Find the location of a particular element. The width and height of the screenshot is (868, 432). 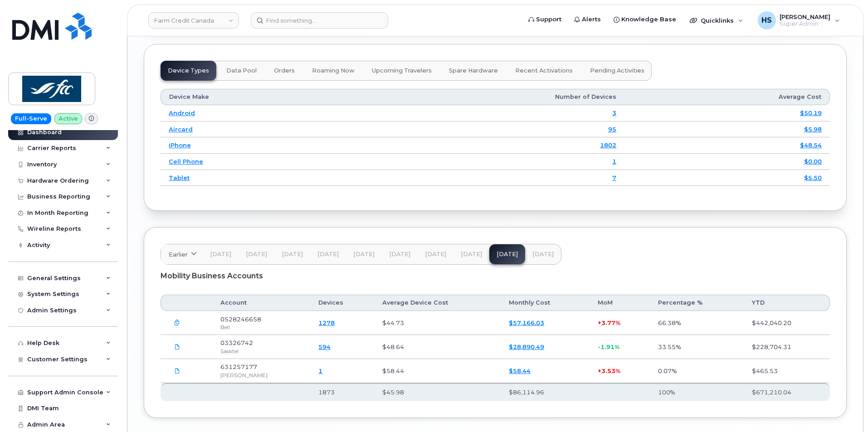

td: 33.55% is located at coordinates (697, 346).